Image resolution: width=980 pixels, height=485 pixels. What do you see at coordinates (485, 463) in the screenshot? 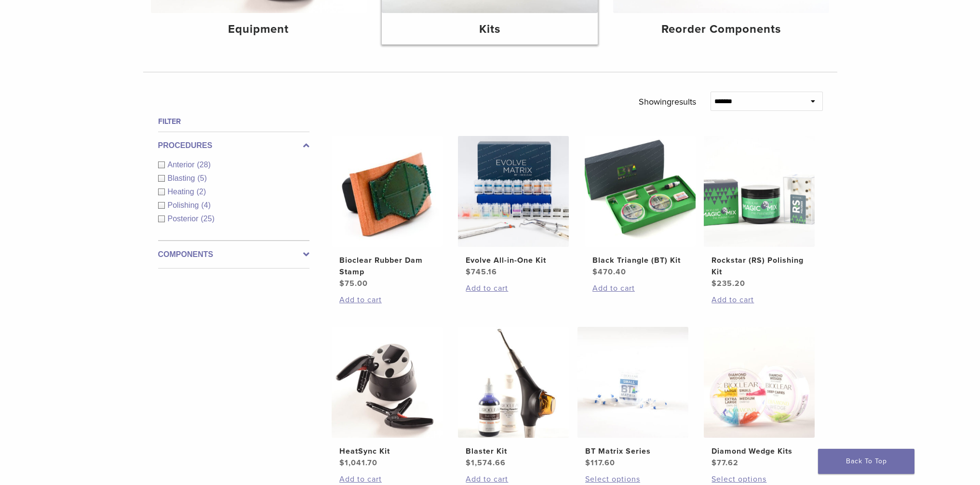
I see `bdi: 1,574.66` at bounding box center [485, 463].